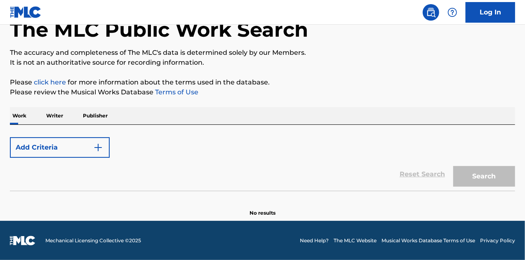  I want to click on button: Add Criteria, so click(60, 148).